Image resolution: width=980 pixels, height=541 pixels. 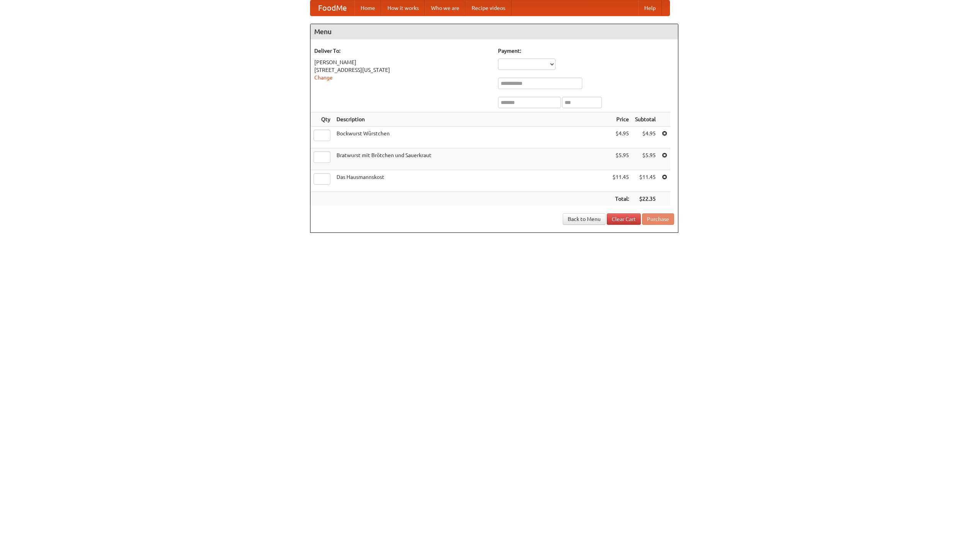 I want to click on a: Home, so click(x=368, y=8).